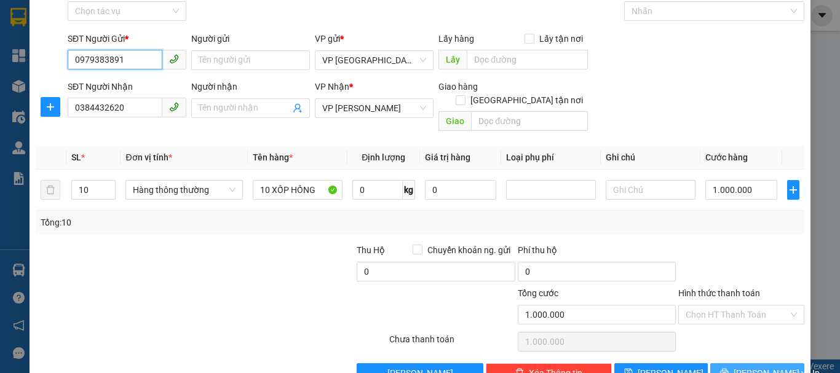 Image resolution: width=840 pixels, height=373 pixels. Describe the element at coordinates (374, 108) in the screenshot. I see `span: VP Hoàng Liệt` at that location.